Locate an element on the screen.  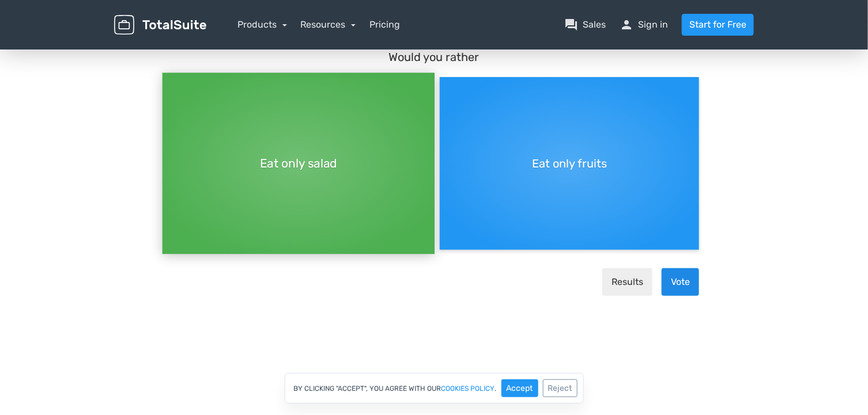
a: Resources is located at coordinates (329, 24).